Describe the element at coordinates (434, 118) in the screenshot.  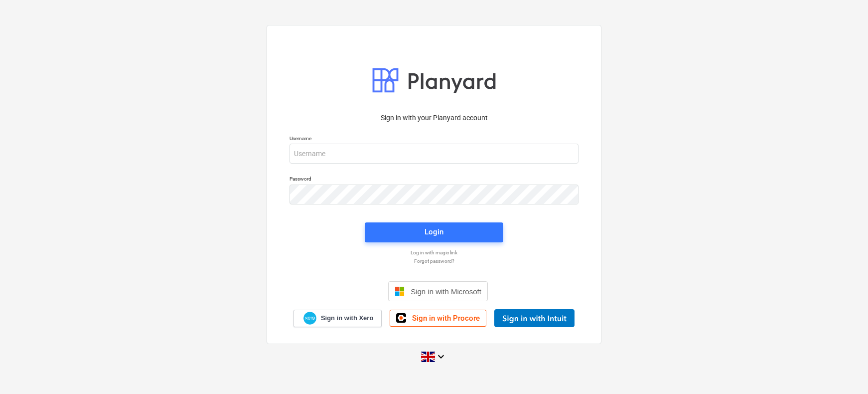
I see `p: Sign in with your Planyard account` at that location.